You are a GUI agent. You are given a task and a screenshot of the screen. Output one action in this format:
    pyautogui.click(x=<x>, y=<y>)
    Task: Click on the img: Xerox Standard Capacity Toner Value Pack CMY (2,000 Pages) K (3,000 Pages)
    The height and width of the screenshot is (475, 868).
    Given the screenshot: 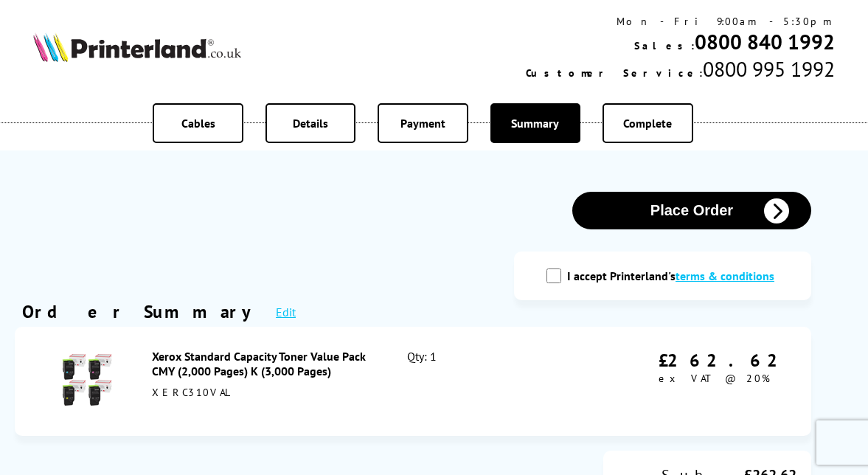 What is the action you would take?
    pyautogui.click(x=87, y=379)
    